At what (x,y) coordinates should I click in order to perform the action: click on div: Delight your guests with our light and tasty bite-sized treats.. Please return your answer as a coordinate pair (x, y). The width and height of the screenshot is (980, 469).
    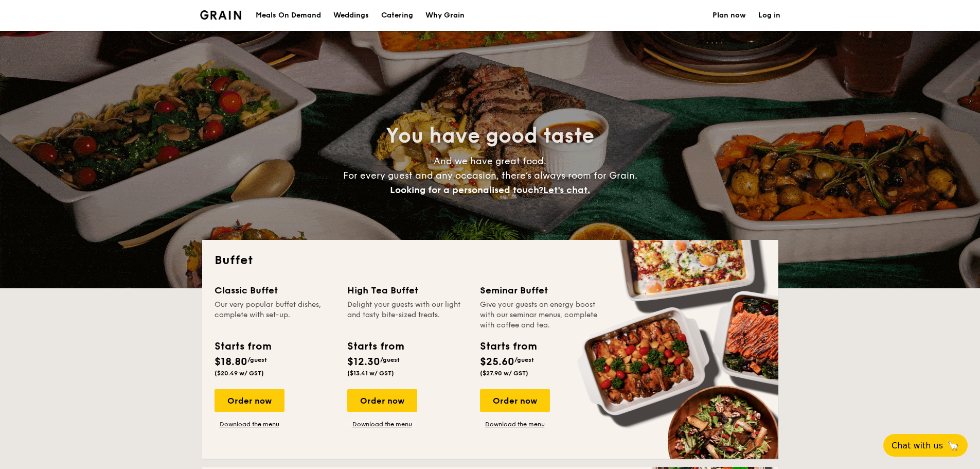
    Looking at the image, I should click on (407, 315).